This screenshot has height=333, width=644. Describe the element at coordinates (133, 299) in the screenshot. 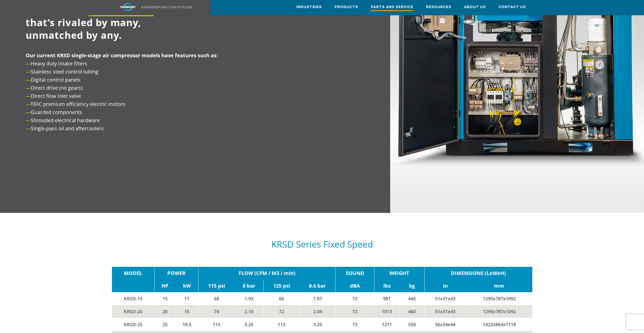

I see `td: KRSD-15` at that location.